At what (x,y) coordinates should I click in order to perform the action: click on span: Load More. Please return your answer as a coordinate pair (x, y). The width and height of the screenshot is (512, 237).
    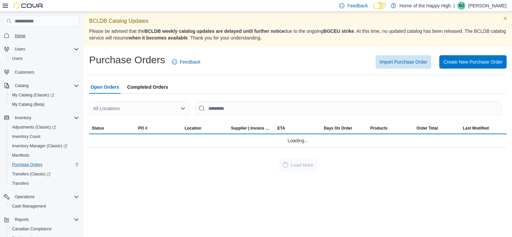
    Looking at the image, I should click on (302, 165).